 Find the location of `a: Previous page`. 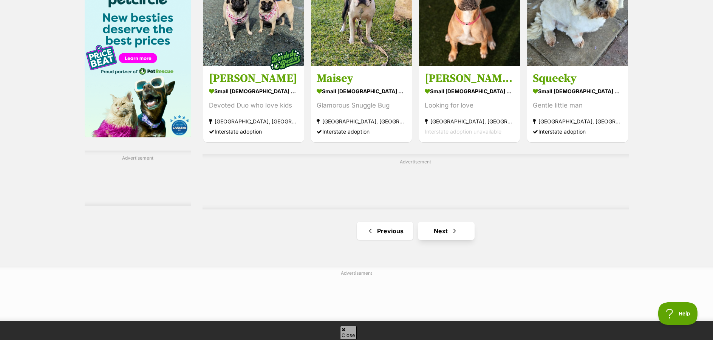

a: Previous page is located at coordinates (385, 231).